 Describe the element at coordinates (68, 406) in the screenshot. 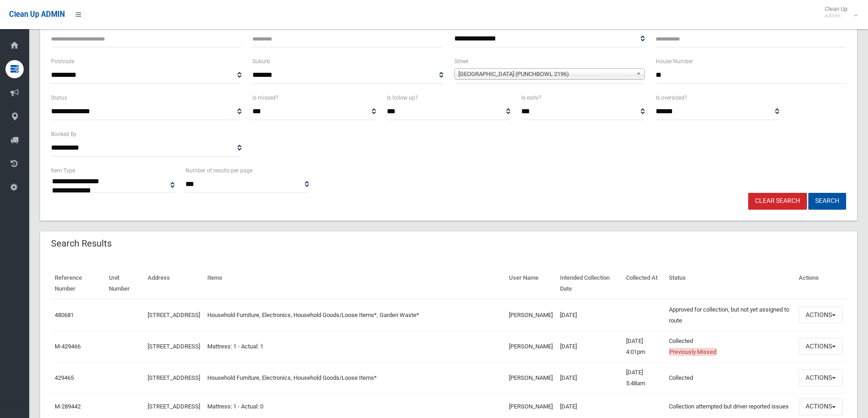

I see `a: M-289442` at that location.